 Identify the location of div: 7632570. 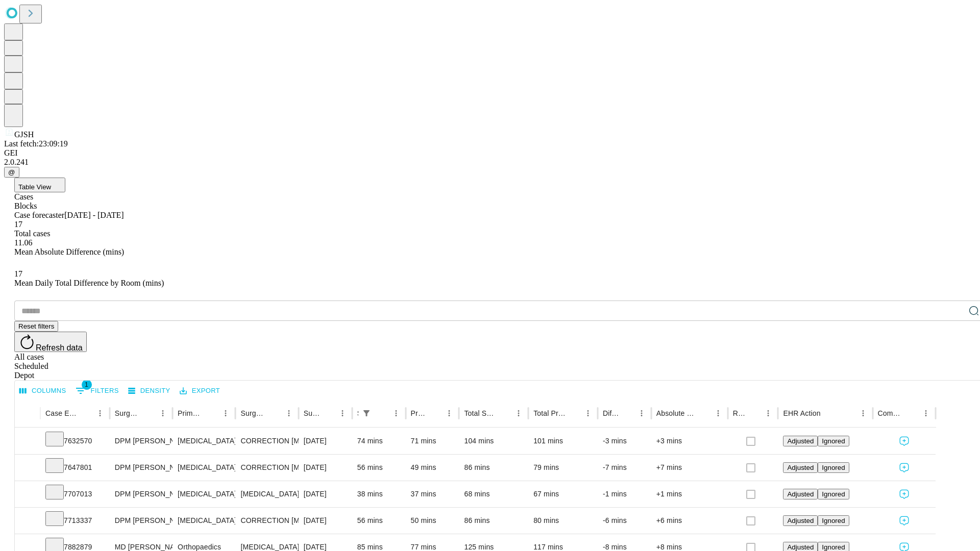
(75, 441).